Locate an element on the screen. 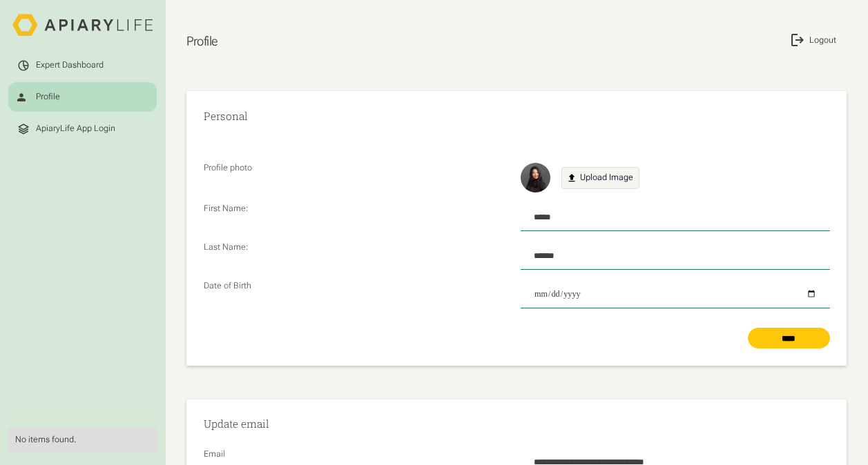  div: ApiaryLife App Login is located at coordinates (75, 128).